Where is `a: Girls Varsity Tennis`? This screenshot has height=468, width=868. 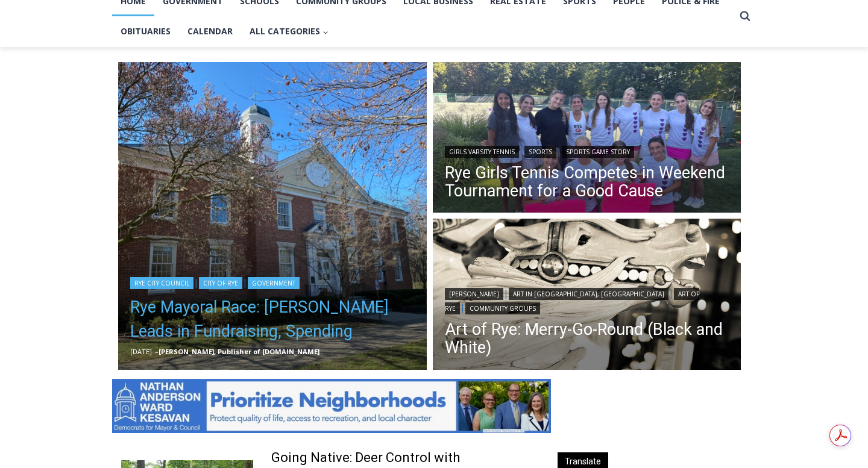 a: Girls Varsity Tennis is located at coordinates (482, 152).